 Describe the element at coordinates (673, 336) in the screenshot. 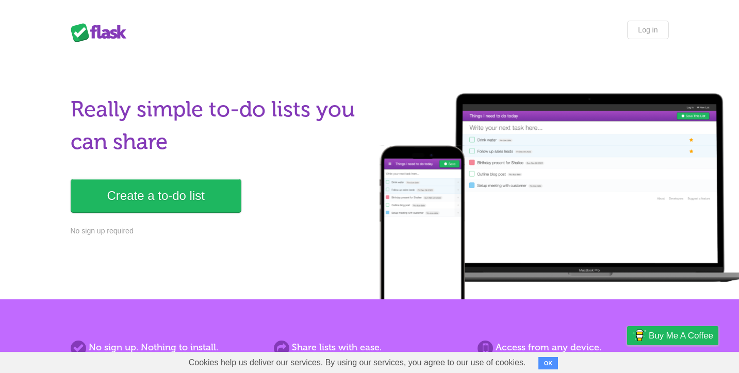

I see `a: Buy me a coffee` at that location.